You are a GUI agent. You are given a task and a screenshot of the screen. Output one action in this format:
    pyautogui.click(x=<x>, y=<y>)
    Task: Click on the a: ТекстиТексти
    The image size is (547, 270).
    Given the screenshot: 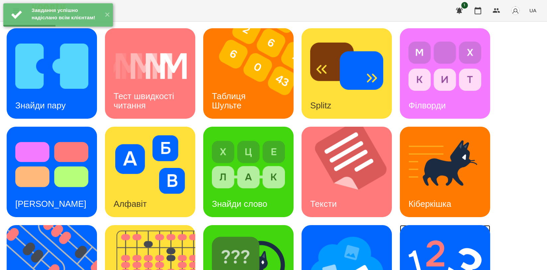 What is the action you would take?
    pyautogui.click(x=347, y=172)
    